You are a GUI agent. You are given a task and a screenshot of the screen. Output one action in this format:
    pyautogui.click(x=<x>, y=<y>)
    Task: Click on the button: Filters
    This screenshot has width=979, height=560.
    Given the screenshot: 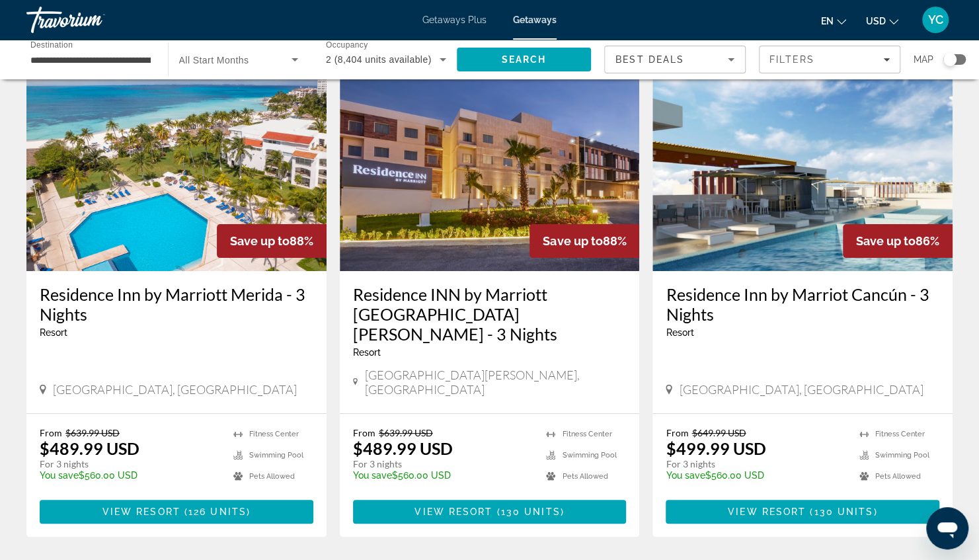 What is the action you would take?
    pyautogui.click(x=830, y=60)
    